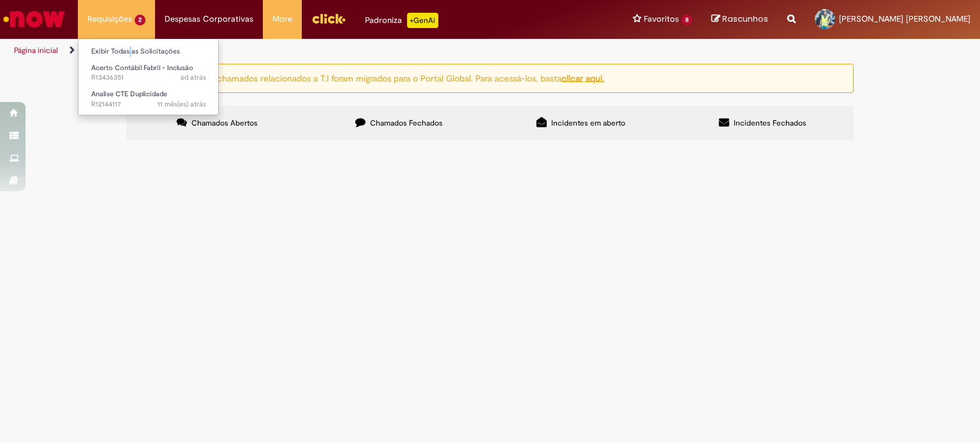 This screenshot has height=443, width=980. Describe the element at coordinates (225, 123) in the screenshot. I see `span: Chamados Abertos` at that location.